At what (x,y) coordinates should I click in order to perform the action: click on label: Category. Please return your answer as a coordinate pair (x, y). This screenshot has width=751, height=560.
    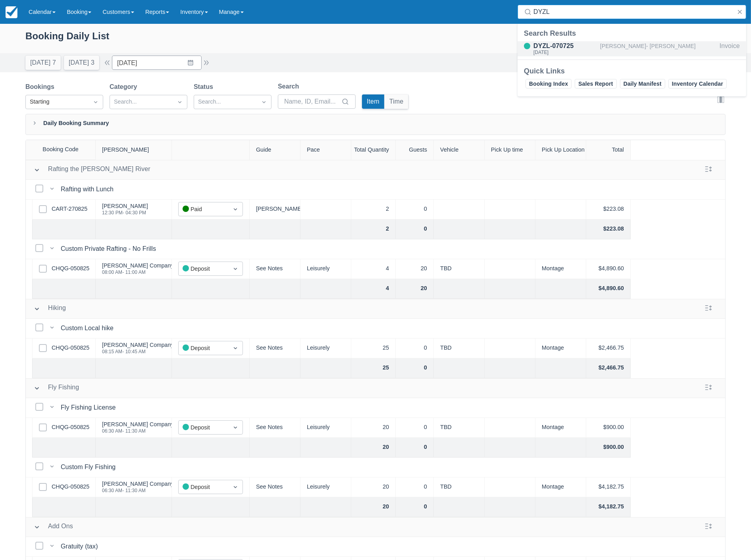
    Looking at the image, I should click on (125, 87).